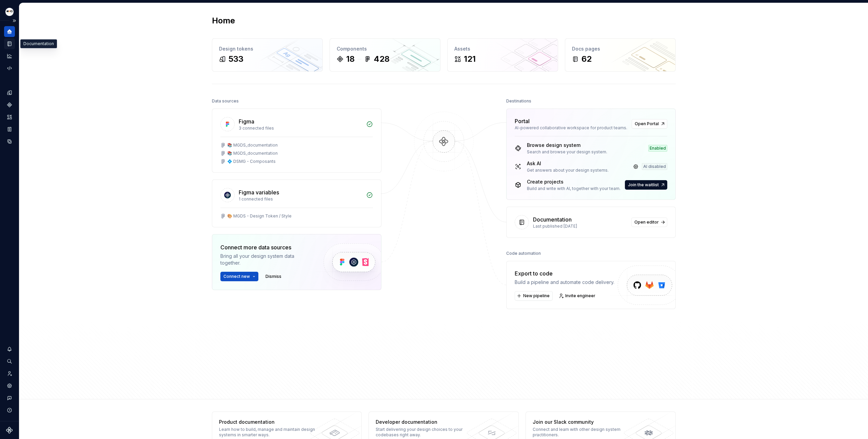 Image resolution: width=868 pixels, height=439 pixels. I want to click on span: Invite engineer, so click(580, 296).